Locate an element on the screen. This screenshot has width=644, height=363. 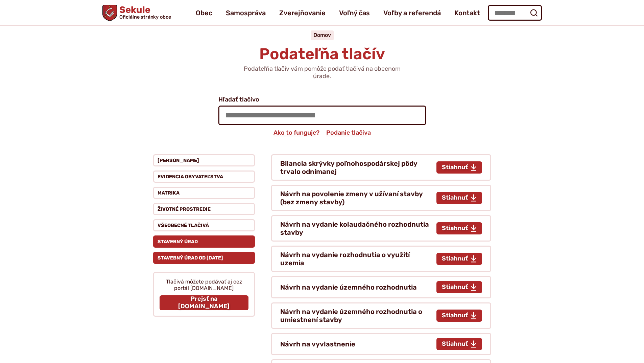
span: Oficiálne stránky obce is located at coordinates (145, 17).